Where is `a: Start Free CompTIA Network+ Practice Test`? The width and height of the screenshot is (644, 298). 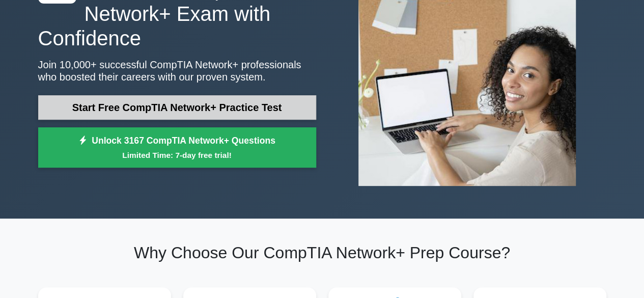
a: Start Free CompTIA Network+ Practice Test is located at coordinates (177, 108).